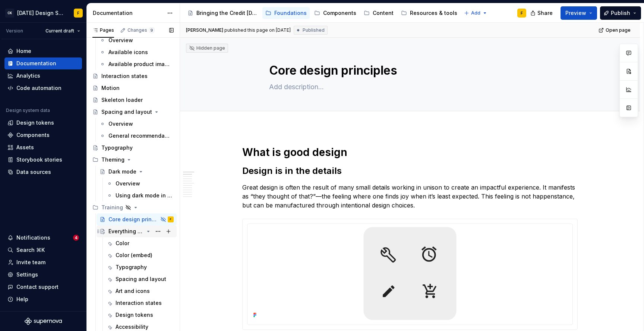  I want to click on div: Foundations, so click(290, 13).